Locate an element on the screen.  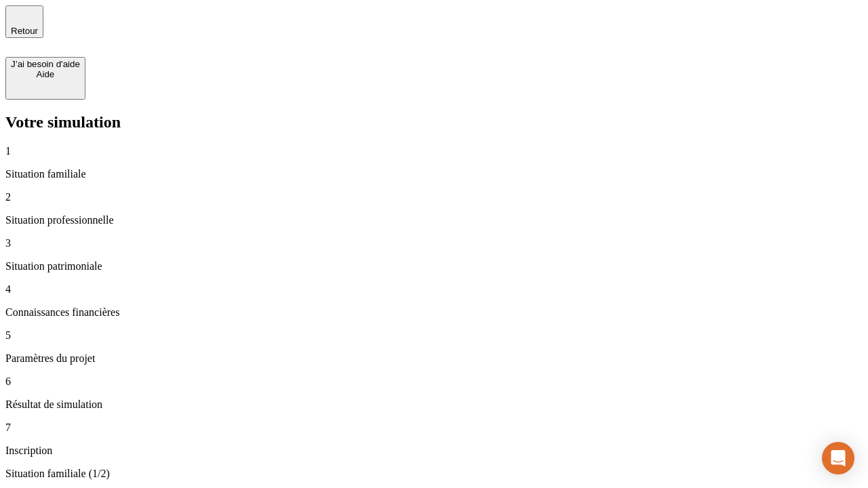
p: 5 is located at coordinates (434, 335).